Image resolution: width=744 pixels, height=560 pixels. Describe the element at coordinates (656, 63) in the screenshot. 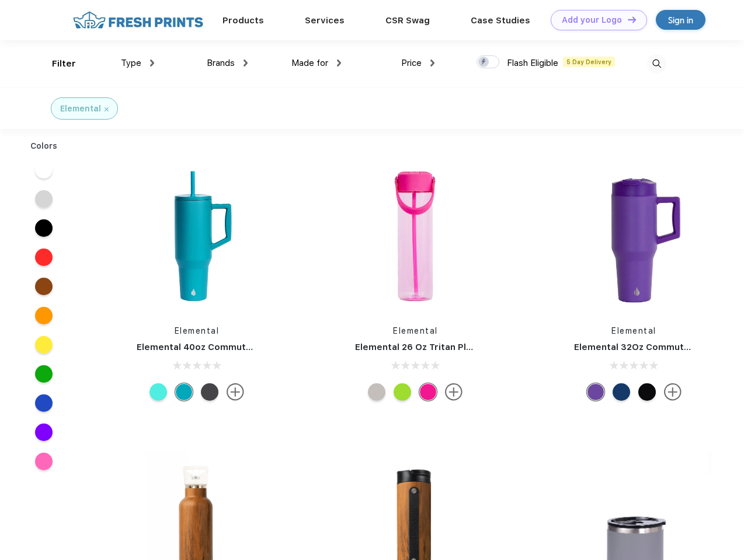

I see `img: desktop_search.svg` at that location.